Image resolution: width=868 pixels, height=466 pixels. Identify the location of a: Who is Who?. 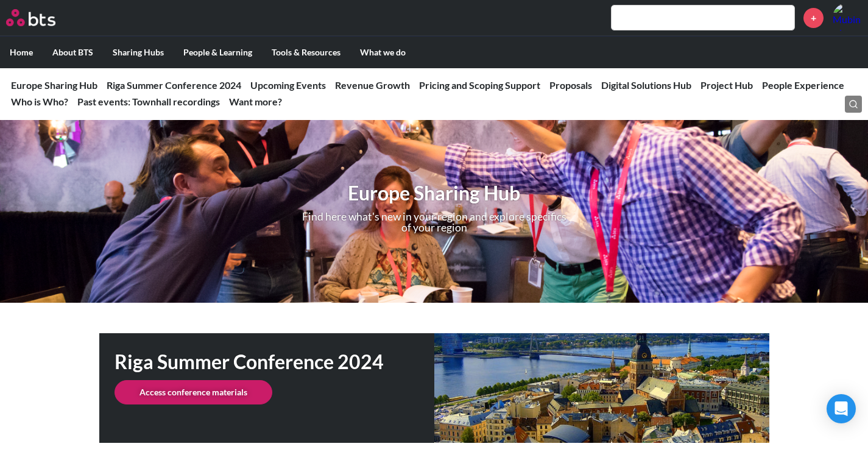
(39, 101).